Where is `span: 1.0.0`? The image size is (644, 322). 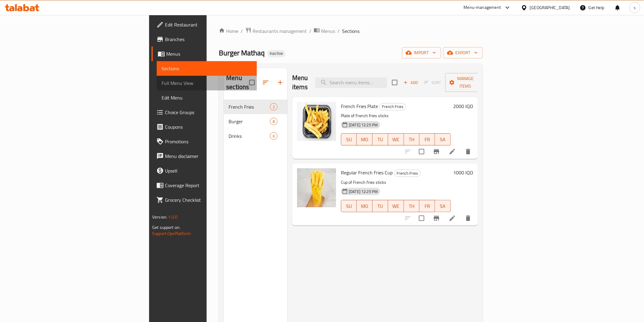 span: 1.0.0 is located at coordinates (173, 217).